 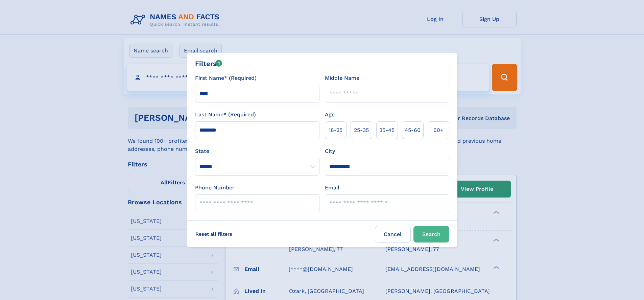 I want to click on label: Middle Name, so click(x=342, y=79).